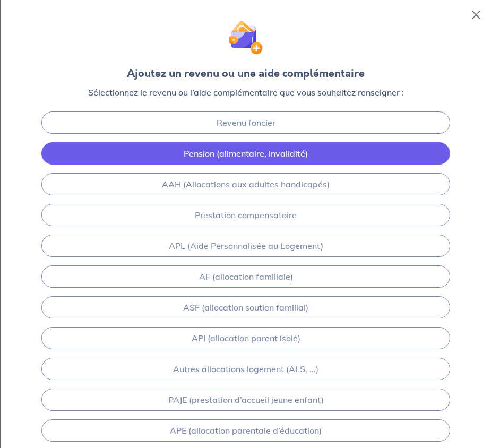 The image size is (491, 448). I want to click on a: Autres allocations logement (ALS, ...), so click(246, 369).